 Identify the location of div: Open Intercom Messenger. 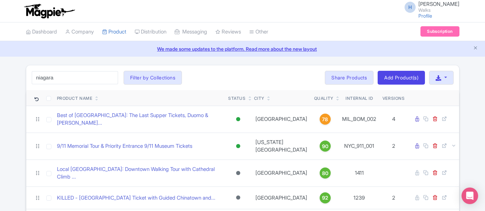
(470, 196).